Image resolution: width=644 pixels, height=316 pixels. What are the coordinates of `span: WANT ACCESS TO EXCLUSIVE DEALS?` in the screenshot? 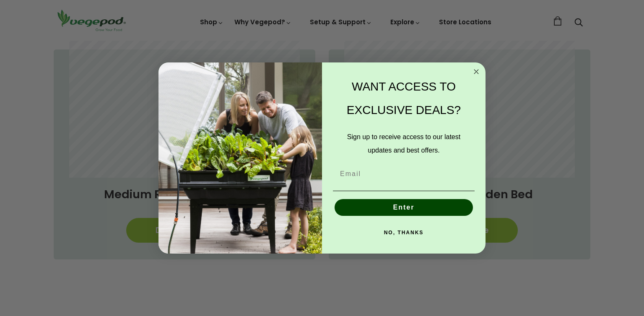 It's located at (404, 98).